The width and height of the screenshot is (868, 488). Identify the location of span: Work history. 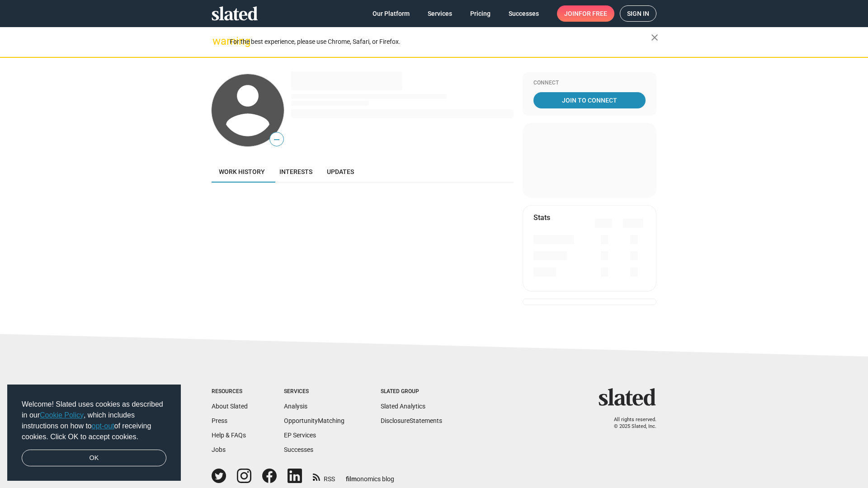
(242, 171).